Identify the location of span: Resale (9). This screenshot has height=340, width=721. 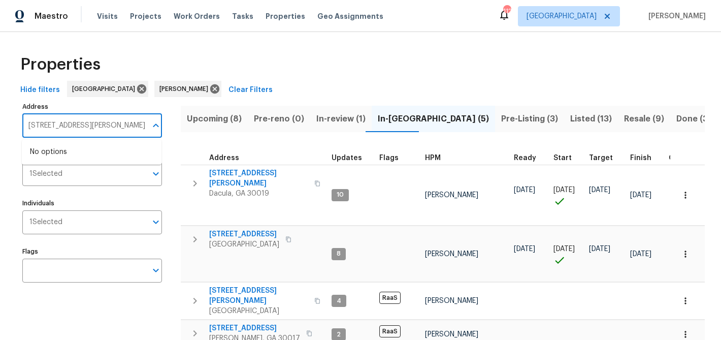
(644, 119).